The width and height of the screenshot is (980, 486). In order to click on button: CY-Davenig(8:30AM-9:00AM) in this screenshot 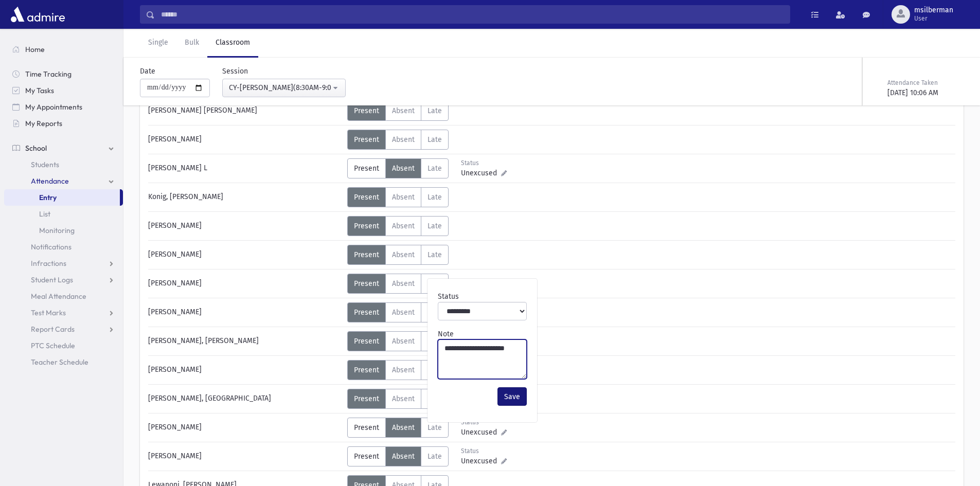, I will do `click(283, 88)`.